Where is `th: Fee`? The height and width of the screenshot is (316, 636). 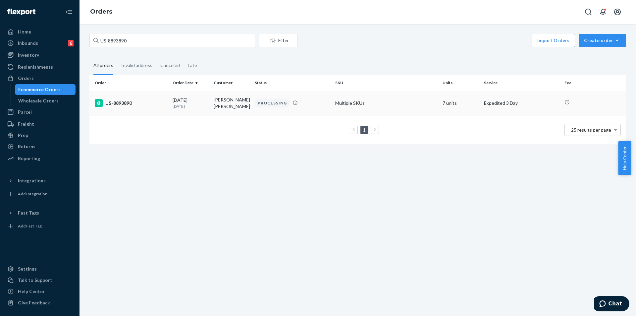
th: Fee is located at coordinates (594, 83).